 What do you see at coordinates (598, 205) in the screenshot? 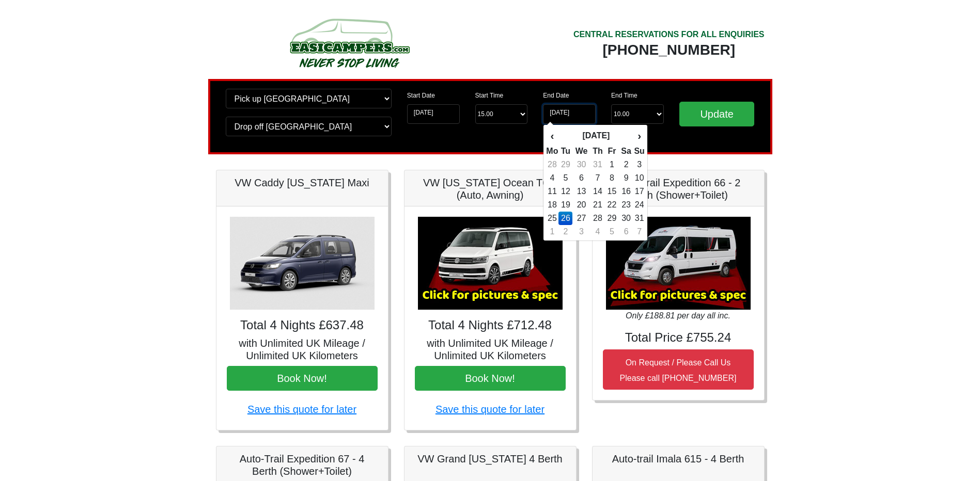
I see `td: 21` at bounding box center [598, 205].